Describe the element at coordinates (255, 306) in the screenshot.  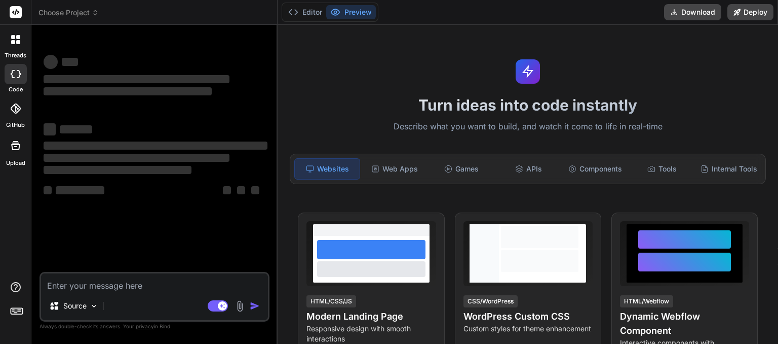
I see `img: icon` at that location.